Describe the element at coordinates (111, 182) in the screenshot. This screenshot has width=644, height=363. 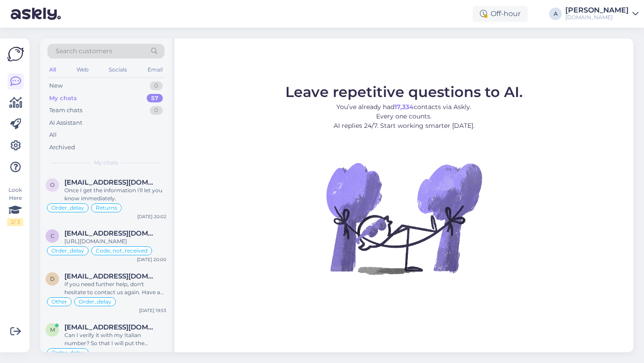
I see `span: olekorsolme@gmail.com` at that location.